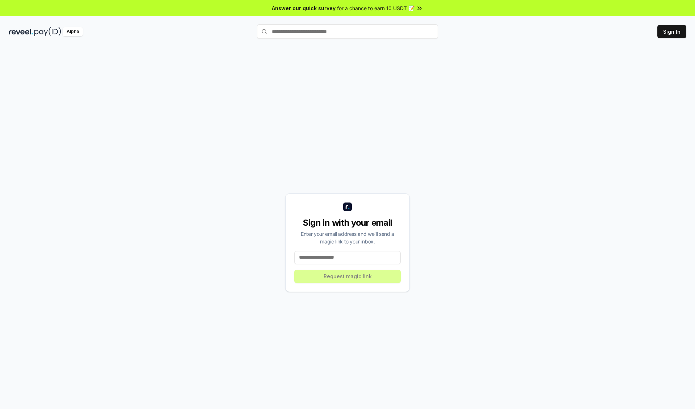 The width and height of the screenshot is (695, 409). What do you see at coordinates (48, 31) in the screenshot?
I see `img: pay_id` at bounding box center [48, 31].